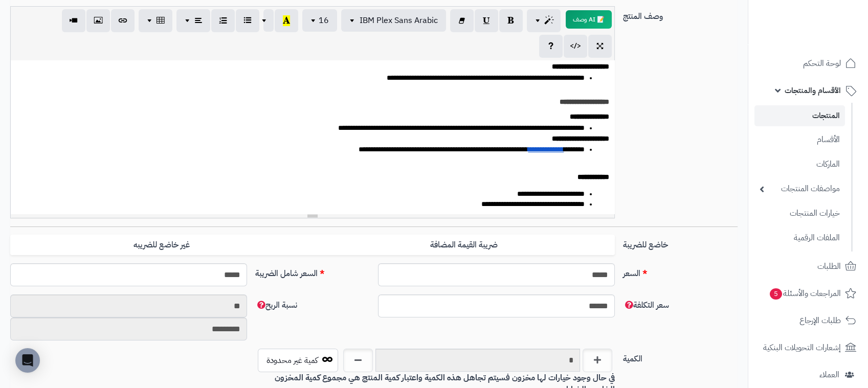 The height and width of the screenshot is (388, 868). I want to click on span: الطلبات, so click(829, 267).